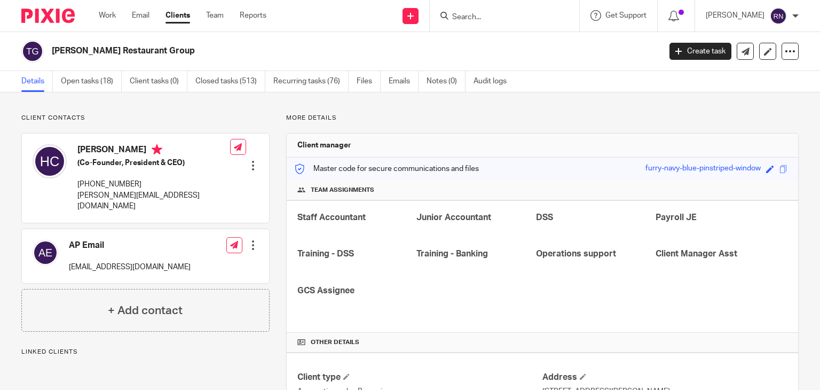 Image resolution: width=820 pixels, height=390 pixels. Describe the element at coordinates (452, 254) in the screenshot. I see `span: Training - Banking` at that location.